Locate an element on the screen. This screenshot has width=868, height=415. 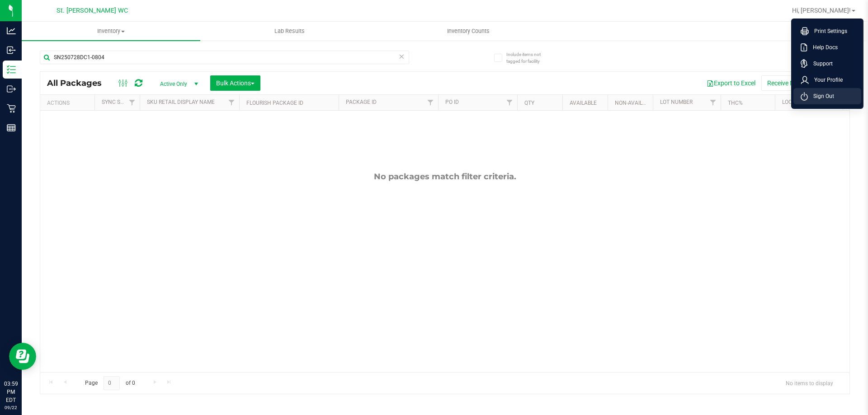
a: Package ID is located at coordinates (361, 102).